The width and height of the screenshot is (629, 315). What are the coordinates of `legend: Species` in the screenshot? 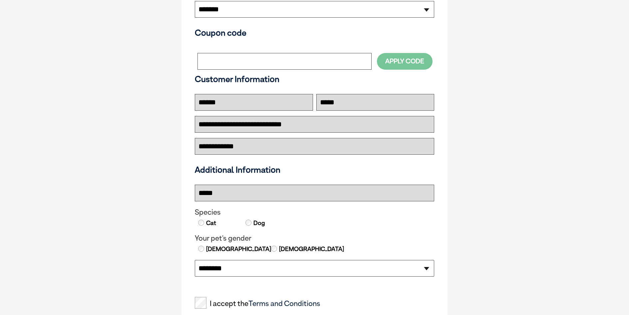 It's located at (314, 212).